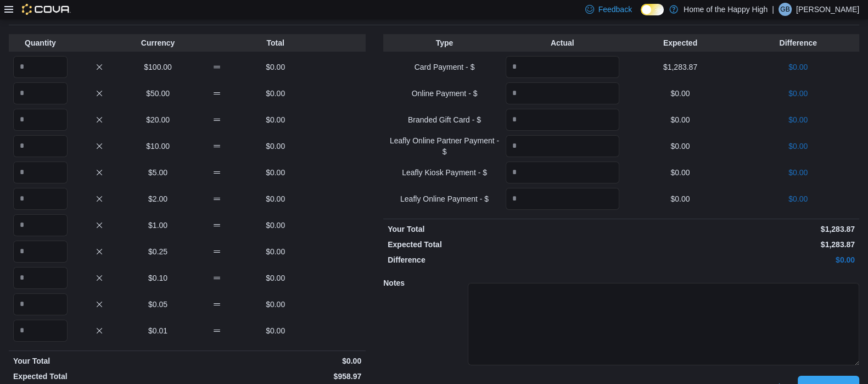 This screenshot has width=868, height=384. Describe the element at coordinates (444, 120) in the screenshot. I see `p: Branded Gift Card - $` at that location.